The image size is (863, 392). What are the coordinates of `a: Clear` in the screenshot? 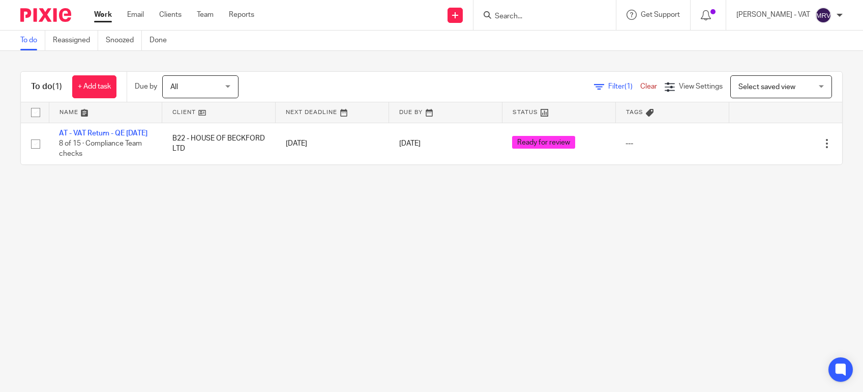 It's located at (649, 86).